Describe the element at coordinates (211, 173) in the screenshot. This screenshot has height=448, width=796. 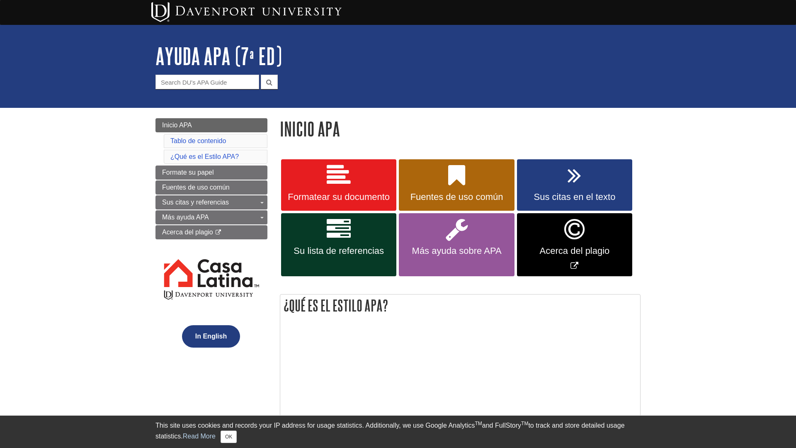
I see `a: Formate su papel` at that location.